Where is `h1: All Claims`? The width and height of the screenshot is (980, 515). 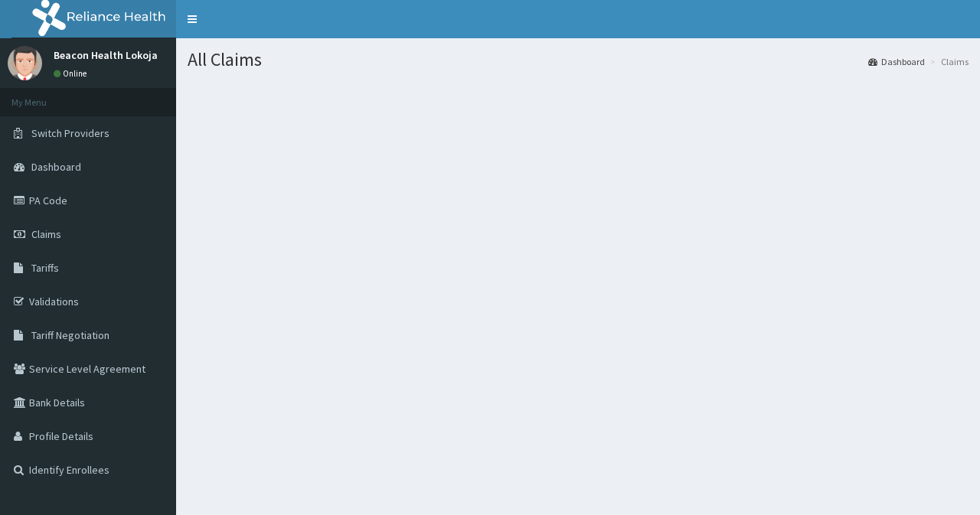 h1: All Claims is located at coordinates (578, 60).